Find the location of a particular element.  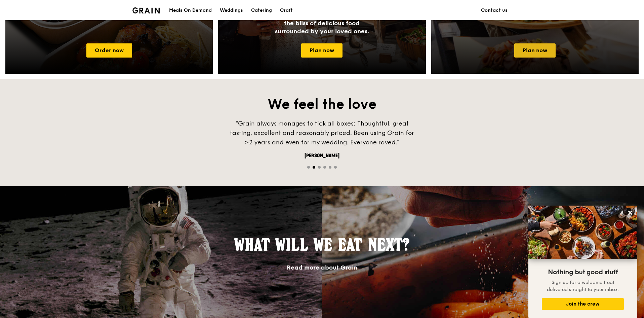

button: Close is located at coordinates (630, 213).